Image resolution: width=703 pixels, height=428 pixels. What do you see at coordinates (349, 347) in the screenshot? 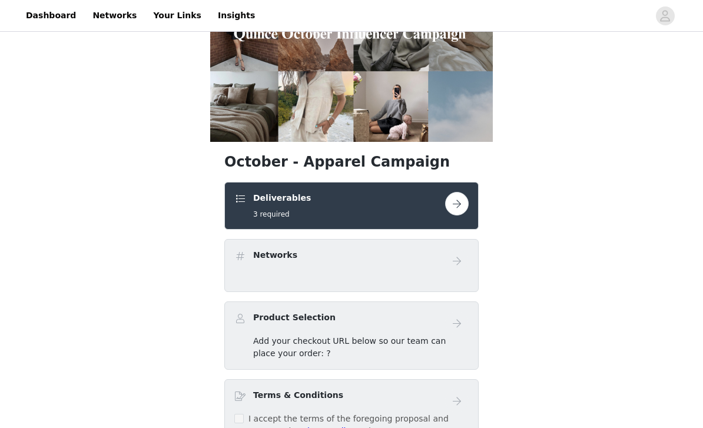
I see `span: Add your checkout URL below so our team can place your order: ?` at bounding box center [349, 347].